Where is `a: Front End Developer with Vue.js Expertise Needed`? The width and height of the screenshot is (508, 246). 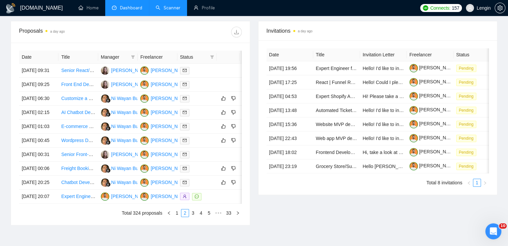
a: Front End Developer with Vue.js Expertise Needed is located at coordinates (113, 84).